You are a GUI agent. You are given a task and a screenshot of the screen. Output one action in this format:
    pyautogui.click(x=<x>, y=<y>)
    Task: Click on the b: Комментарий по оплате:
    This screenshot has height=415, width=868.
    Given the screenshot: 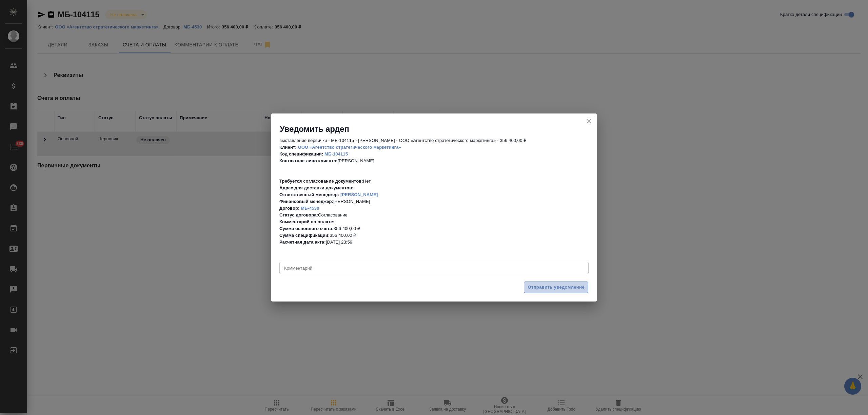 What is the action you would take?
    pyautogui.click(x=307, y=222)
    